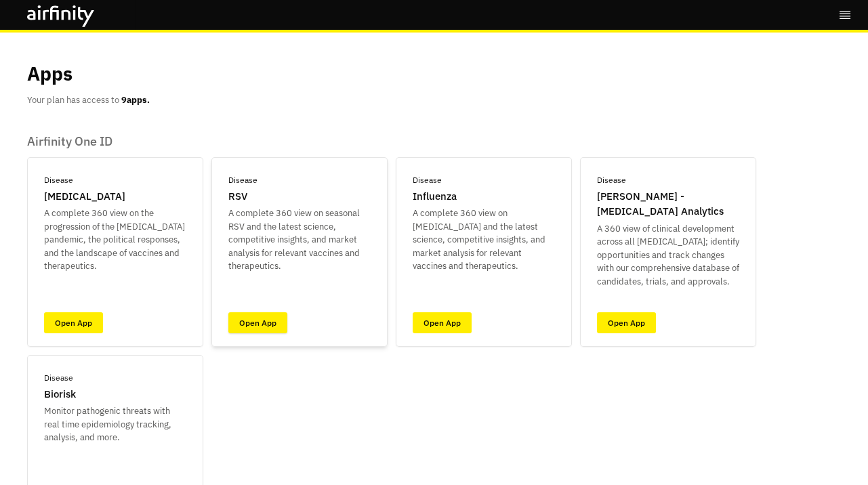 This screenshot has height=485, width=868. Describe the element at coordinates (50, 74) in the screenshot. I see `p: Apps` at that location.